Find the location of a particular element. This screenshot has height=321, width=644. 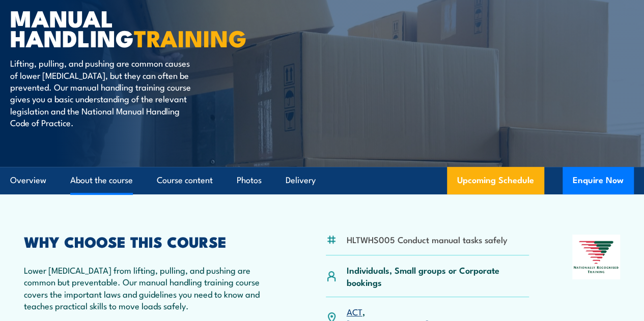

a: ACT is located at coordinates (354, 312).